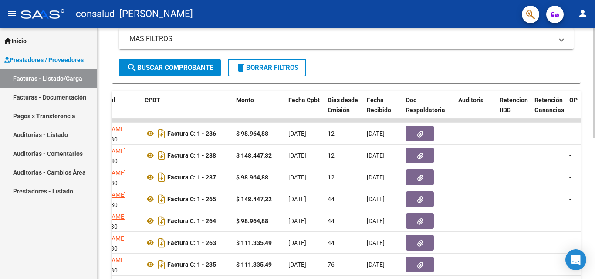  Describe the element at coordinates (192, 199) in the screenshot. I see `strong: Factura C: 1 - 265` at that location.